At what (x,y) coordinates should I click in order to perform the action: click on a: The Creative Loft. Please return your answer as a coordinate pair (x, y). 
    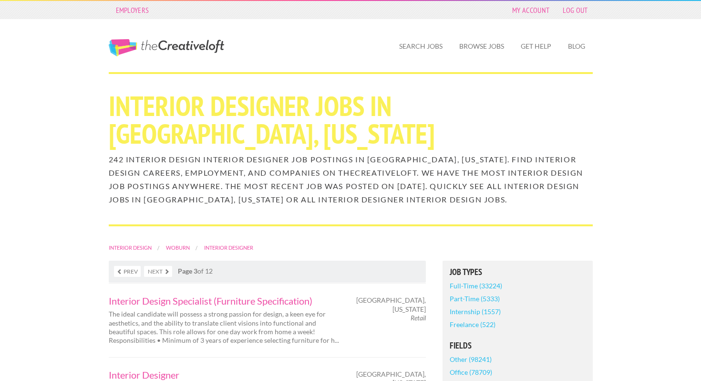
    Looking at the image, I should click on (166, 48).